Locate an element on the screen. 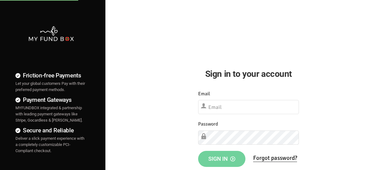  h4: Friction-free Payments is located at coordinates (51, 75).